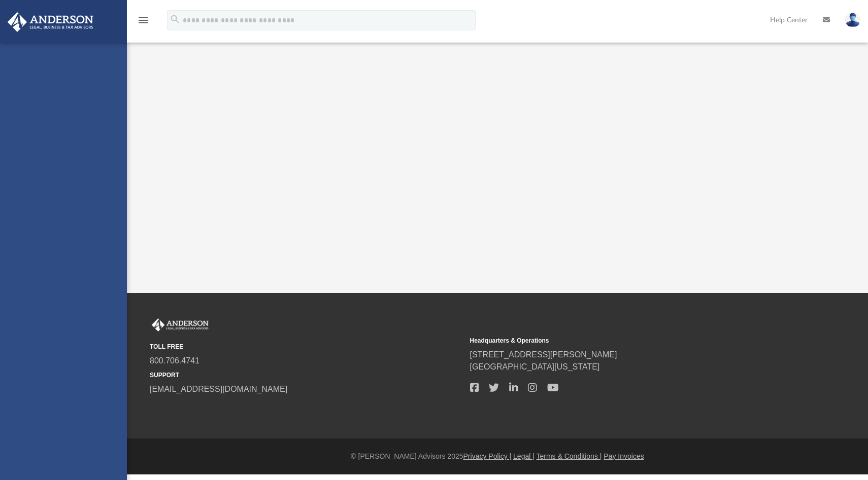  Describe the element at coordinates (624, 456) in the screenshot. I see `a: Pay Invoices` at that location.